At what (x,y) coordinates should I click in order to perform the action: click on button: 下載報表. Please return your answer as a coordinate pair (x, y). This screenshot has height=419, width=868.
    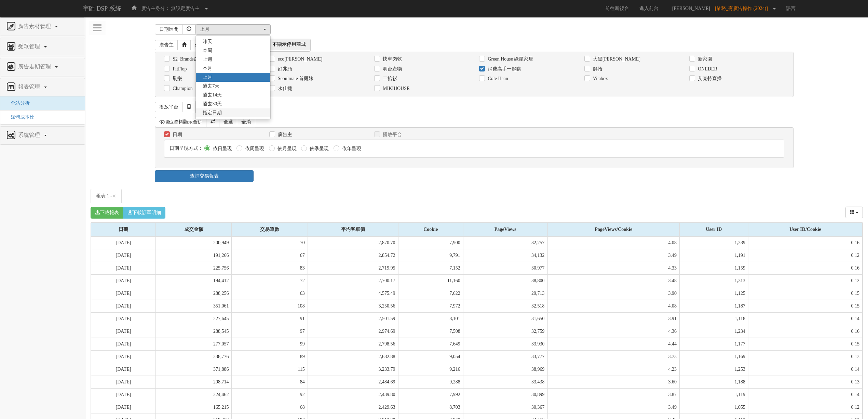
    Looking at the image, I should click on (107, 213).